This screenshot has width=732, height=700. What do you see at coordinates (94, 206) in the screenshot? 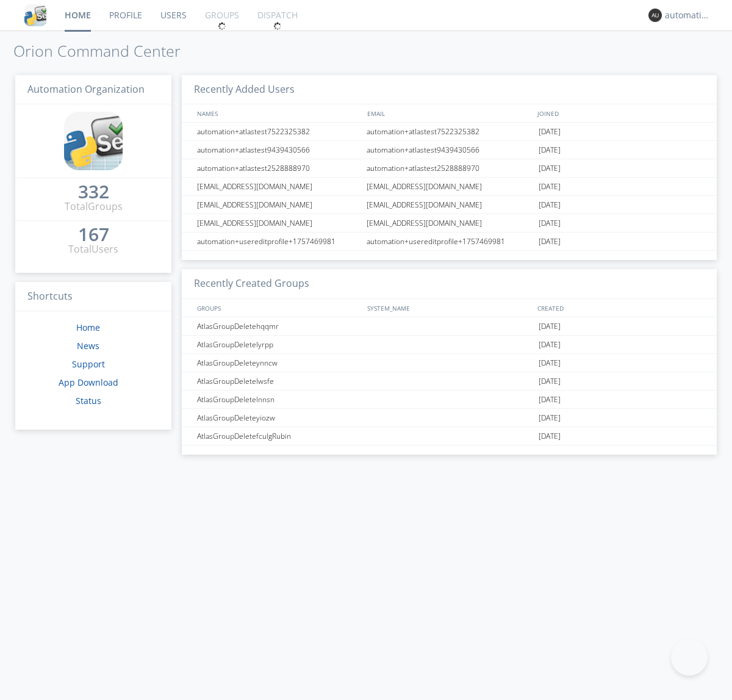
I see `div: Total Groups` at bounding box center [94, 206].